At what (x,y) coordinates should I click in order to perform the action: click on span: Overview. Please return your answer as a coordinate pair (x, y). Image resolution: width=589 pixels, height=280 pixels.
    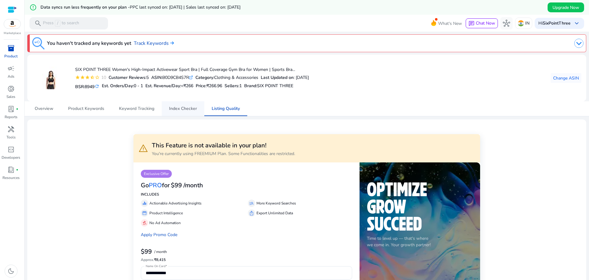
    Looking at the image, I should click on (44, 109).